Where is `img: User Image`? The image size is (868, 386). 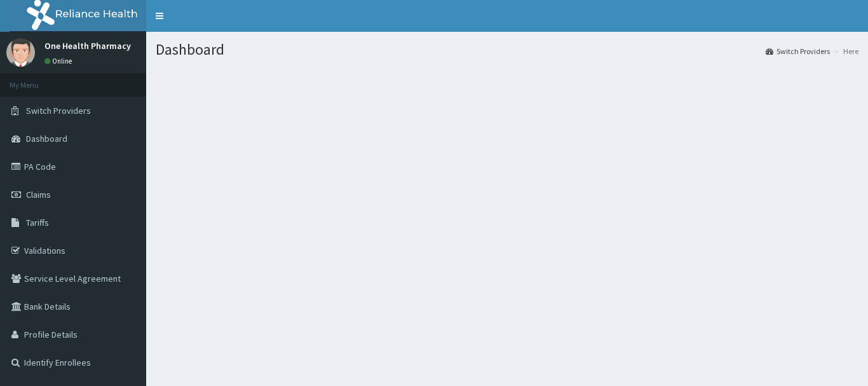
img: User Image is located at coordinates (20, 52).